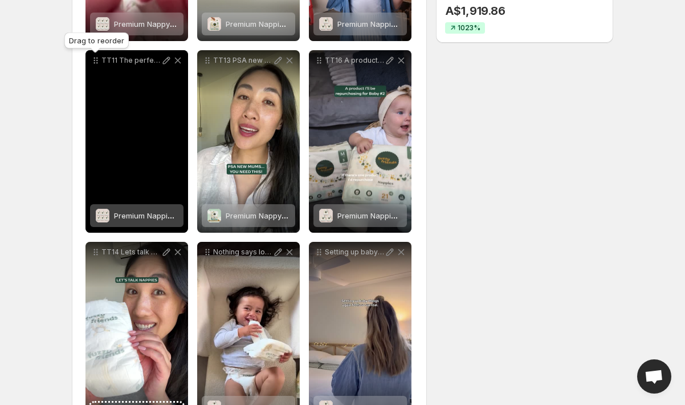 This screenshot has width=685, height=405. Describe the element at coordinates (170, 215) in the screenshot. I see `span: Premium Nappies Monthly Pack` at that location.